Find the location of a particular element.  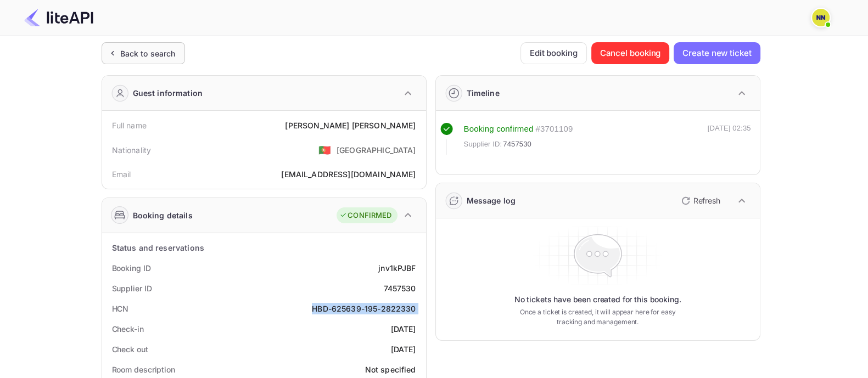

div: 7457530 is located at coordinates (399, 288).